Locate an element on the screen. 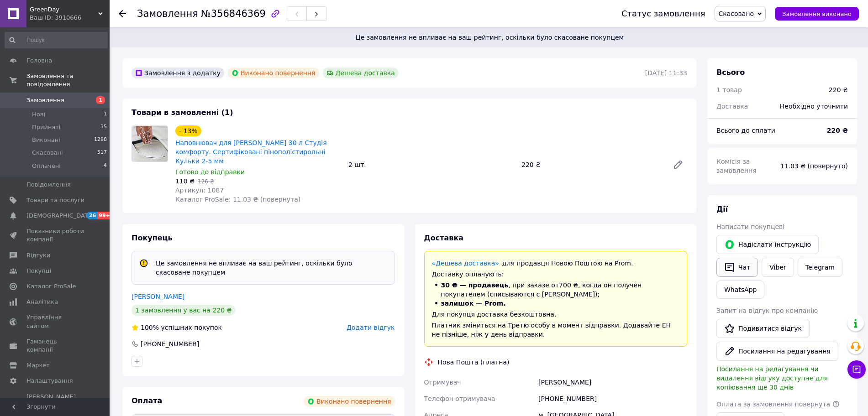 Image resolution: width=868 pixels, height=416 pixels. span: 35 is located at coordinates (104, 128).